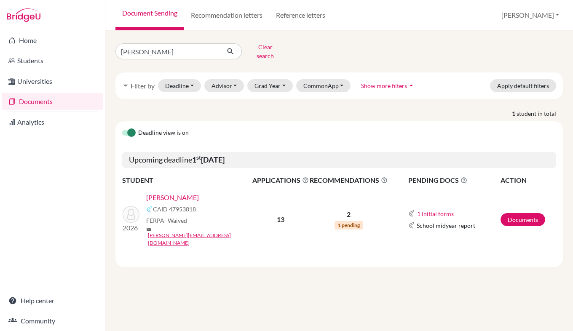  Describe the element at coordinates (149, 230) in the screenshot. I see `span: mail` at that location.